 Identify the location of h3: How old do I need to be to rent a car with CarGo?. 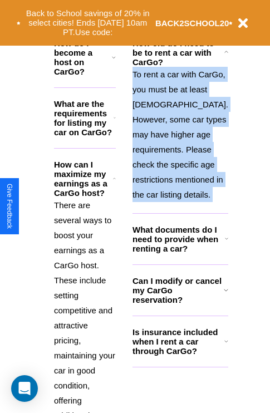
(178, 52).